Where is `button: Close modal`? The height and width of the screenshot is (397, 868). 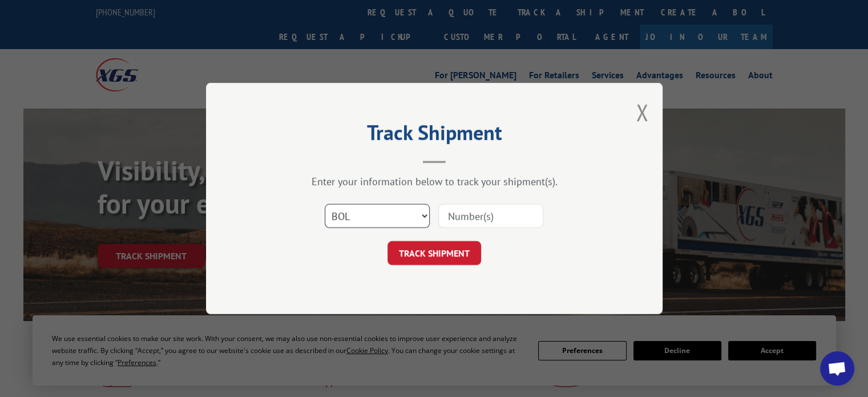
button: Close modal is located at coordinates (642, 112).